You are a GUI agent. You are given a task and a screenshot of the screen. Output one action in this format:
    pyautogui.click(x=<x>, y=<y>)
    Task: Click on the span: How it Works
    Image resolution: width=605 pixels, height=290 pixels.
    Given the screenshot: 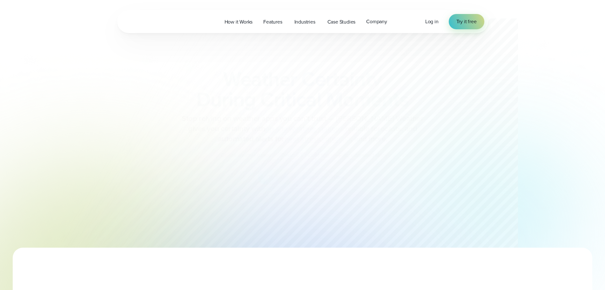 What is the action you would take?
    pyautogui.click(x=239, y=22)
    